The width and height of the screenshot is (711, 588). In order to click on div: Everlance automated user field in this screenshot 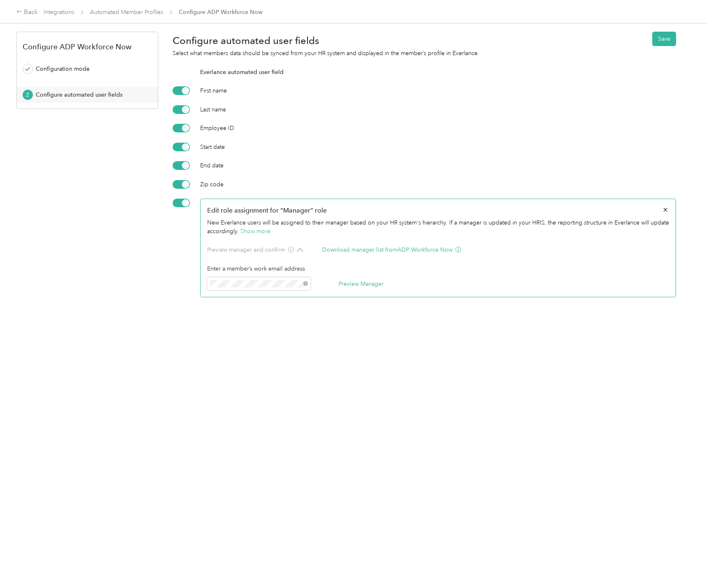, I will do `click(438, 72)`.